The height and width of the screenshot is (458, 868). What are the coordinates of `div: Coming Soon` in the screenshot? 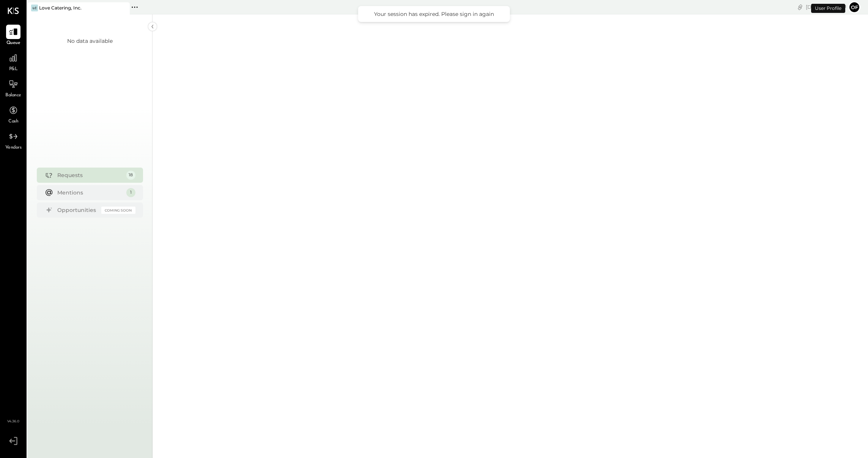 It's located at (118, 210).